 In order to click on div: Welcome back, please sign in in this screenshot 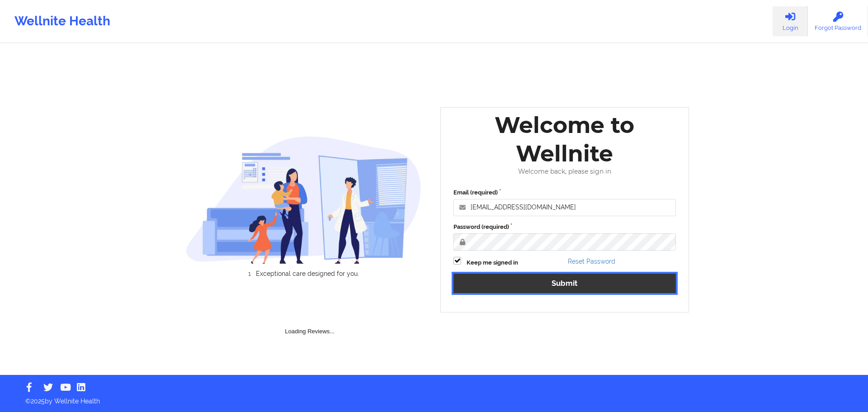, I will do `click(565, 171)`.